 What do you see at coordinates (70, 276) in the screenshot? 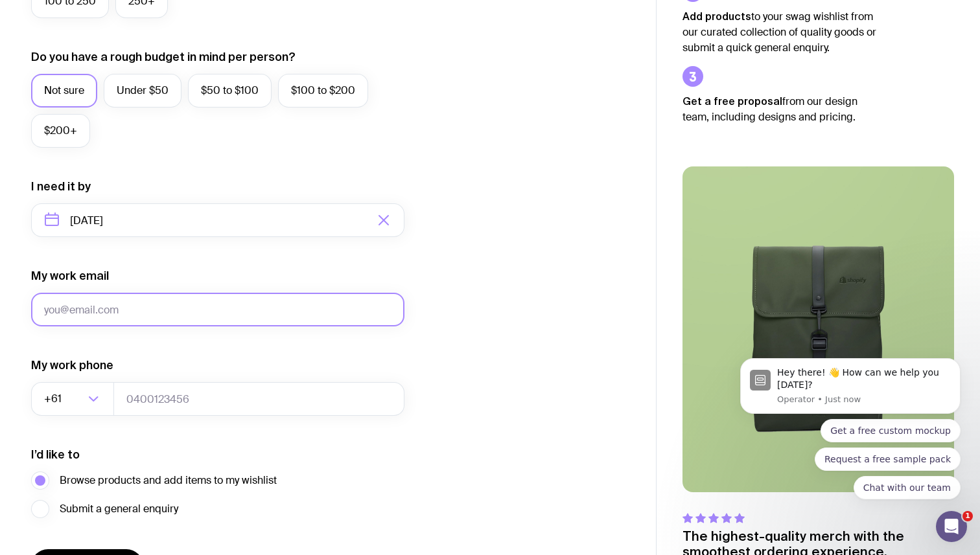
I see `label: My work email` at bounding box center [70, 276].